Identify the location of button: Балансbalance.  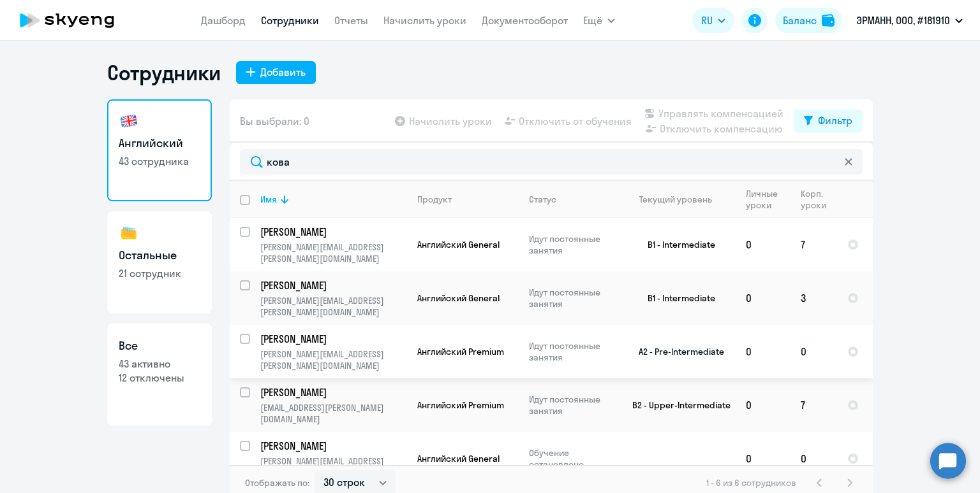
(808, 20).